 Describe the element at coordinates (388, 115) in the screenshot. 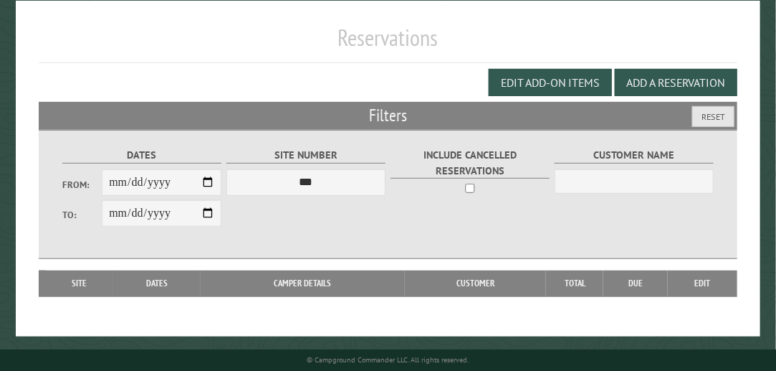

I see `h2: Filters` at that location.